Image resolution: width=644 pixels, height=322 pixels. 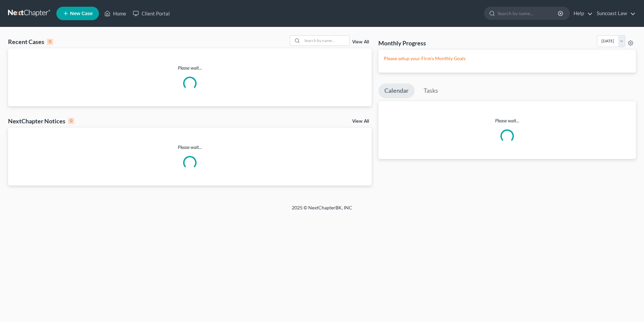 I want to click on a: Suncoast Law, so click(x=615, y=13).